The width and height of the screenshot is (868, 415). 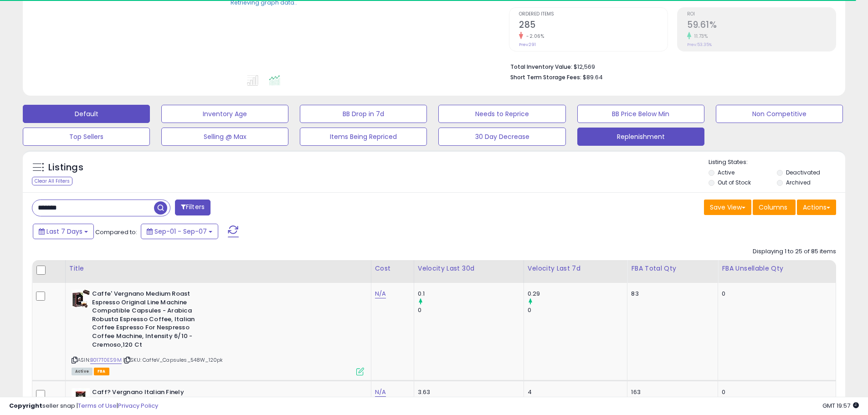 I want to click on a: Terms of Use, so click(x=97, y=405).